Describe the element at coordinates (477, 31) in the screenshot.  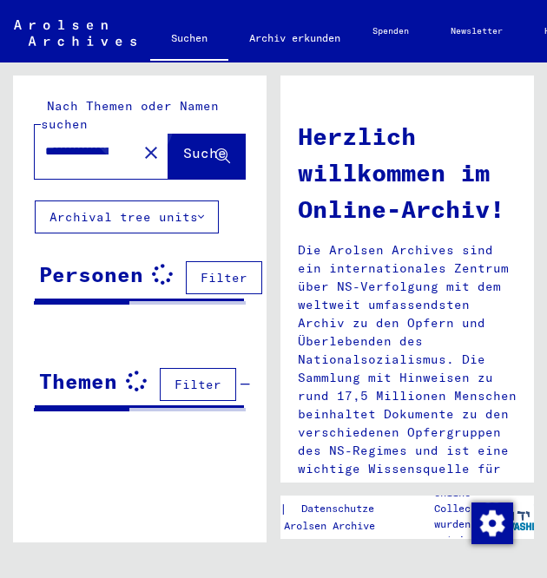
I see `a: Newsletter` at that location.